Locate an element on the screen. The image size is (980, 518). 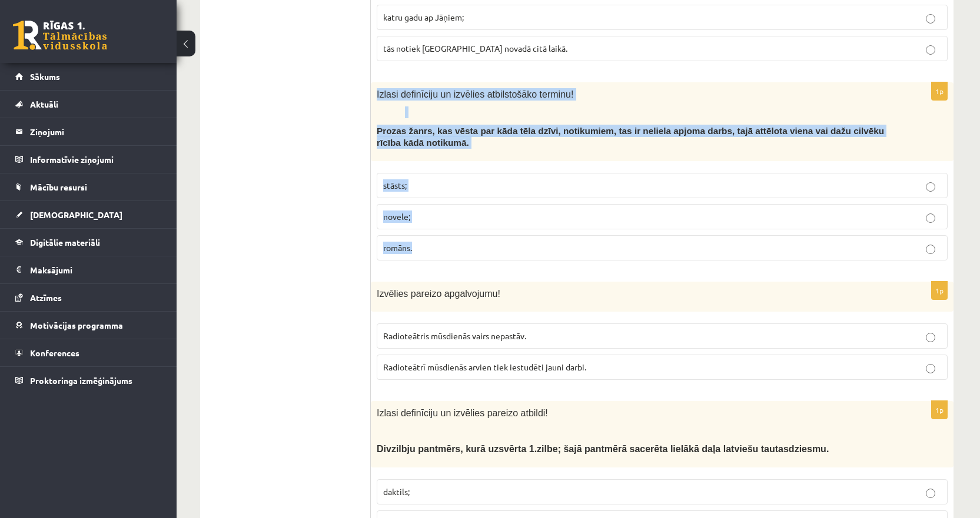
a: Maksājumi is located at coordinates (88, 270).